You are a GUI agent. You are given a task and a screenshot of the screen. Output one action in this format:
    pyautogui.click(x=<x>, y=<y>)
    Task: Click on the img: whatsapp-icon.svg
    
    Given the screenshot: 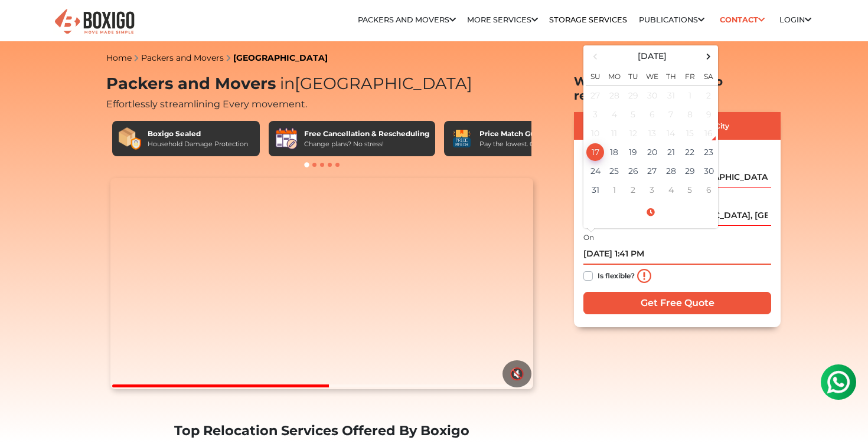 What is the action you would take?
    pyautogui.click(x=24, y=24)
    